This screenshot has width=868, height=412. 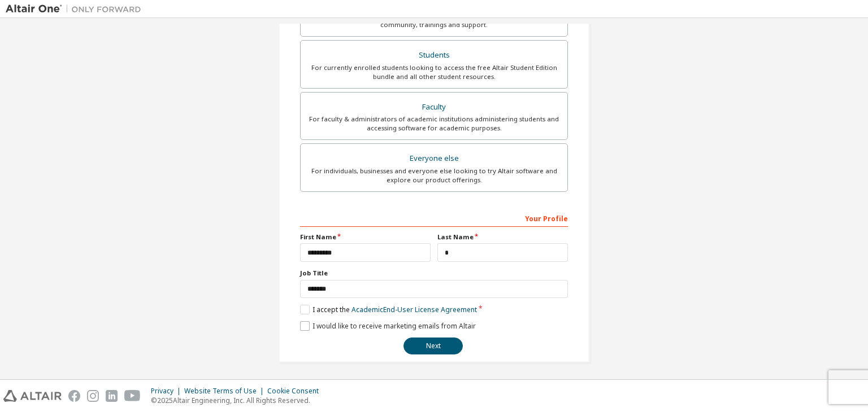 I want to click on img: linkedin.svg, so click(x=111, y=396).